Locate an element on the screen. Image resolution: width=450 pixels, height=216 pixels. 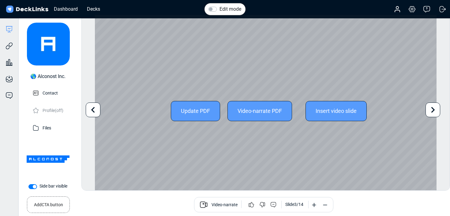
p: Profile (off) is located at coordinates (53, 110).